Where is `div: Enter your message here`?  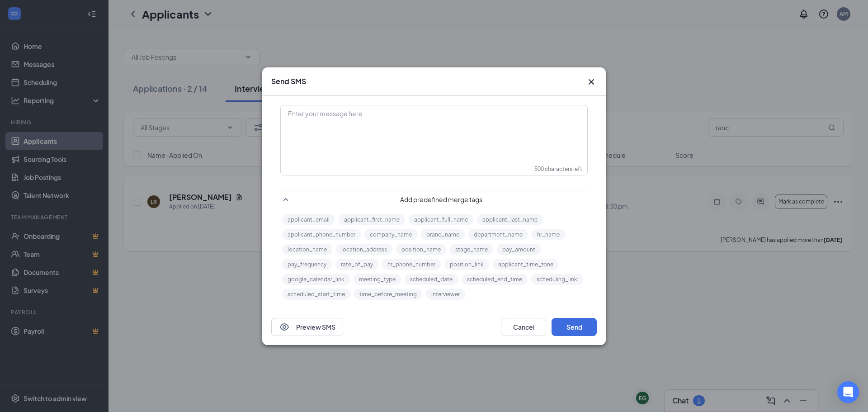
div: Enter your message here is located at coordinates (434, 128).